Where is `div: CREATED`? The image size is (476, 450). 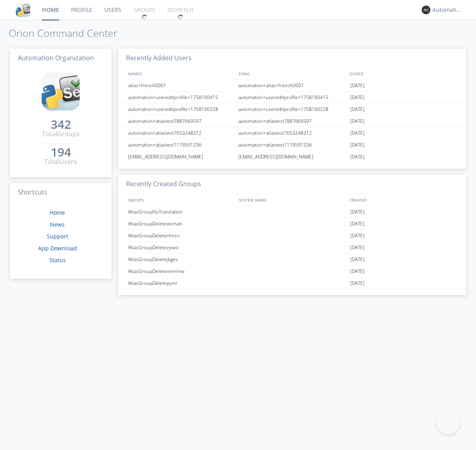 div: CREATED is located at coordinates (403, 200).